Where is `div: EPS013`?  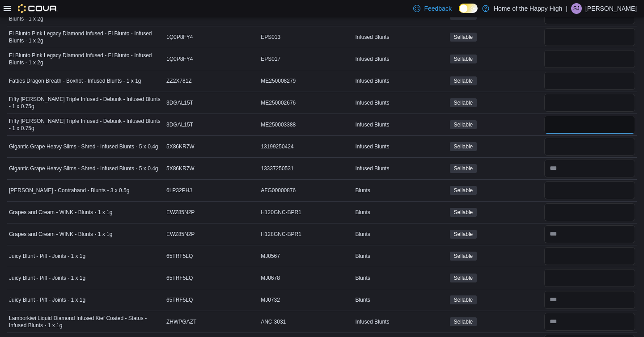 div: EPS013 is located at coordinates (306, 37).